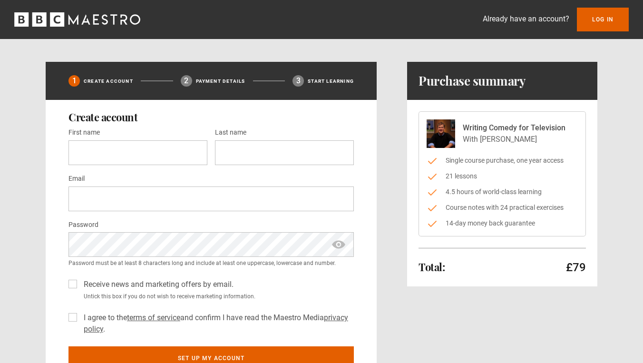 Image resolution: width=643 pixels, height=363 pixels. What do you see at coordinates (211, 263) in the screenshot?
I see `small: Password must be at least 8 characters long and include at least one uppercase, lowercase and num...` at bounding box center [211, 263].